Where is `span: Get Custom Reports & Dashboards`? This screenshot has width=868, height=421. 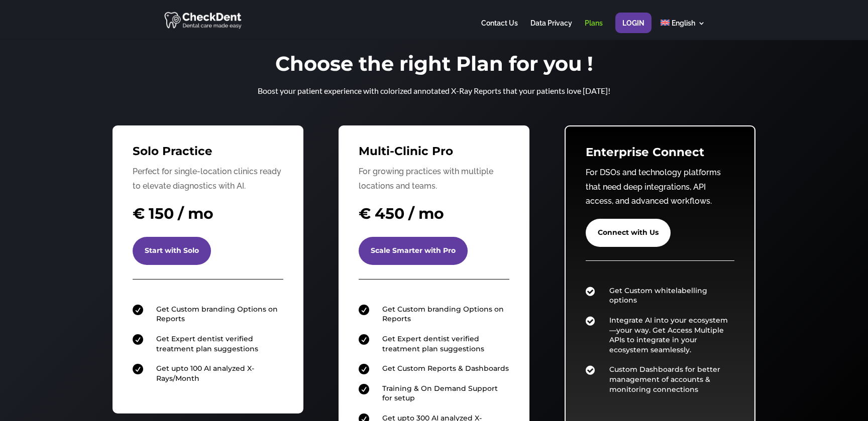 span: Get Custom Reports & Dashboards is located at coordinates (445, 368).